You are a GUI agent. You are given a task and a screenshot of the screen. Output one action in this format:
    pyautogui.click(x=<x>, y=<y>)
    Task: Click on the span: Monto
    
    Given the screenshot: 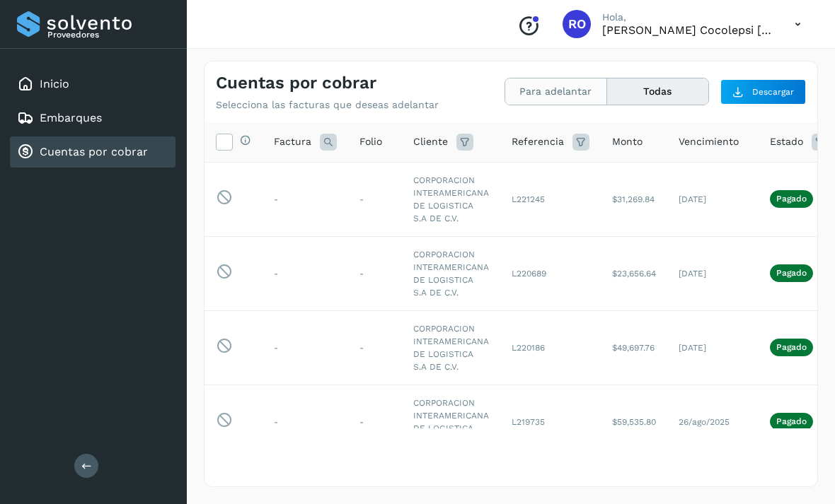 What is the action you would take?
    pyautogui.click(x=627, y=142)
    